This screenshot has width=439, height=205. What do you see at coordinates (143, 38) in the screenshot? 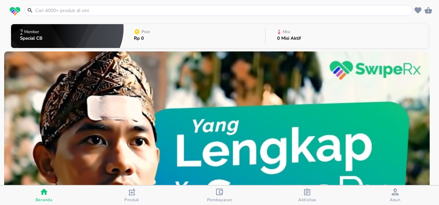
I see `p: Rp 0` at bounding box center [143, 38].